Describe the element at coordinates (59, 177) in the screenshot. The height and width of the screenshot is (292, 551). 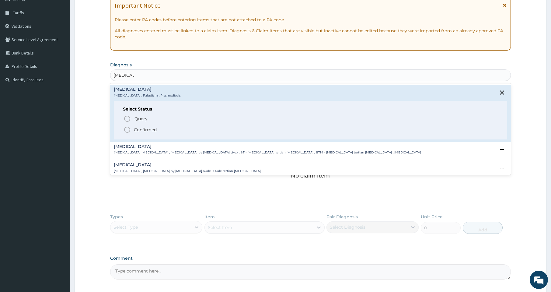
I see `textarea: Type your message and hit 'Enter'` at that location.